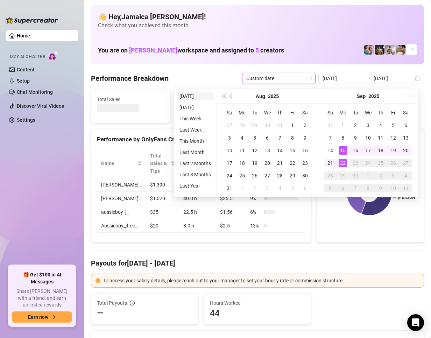 This screenshot has height=338, width=431. Describe the element at coordinates (343, 125) in the screenshot. I see `td: 2025-09-01` at that location.